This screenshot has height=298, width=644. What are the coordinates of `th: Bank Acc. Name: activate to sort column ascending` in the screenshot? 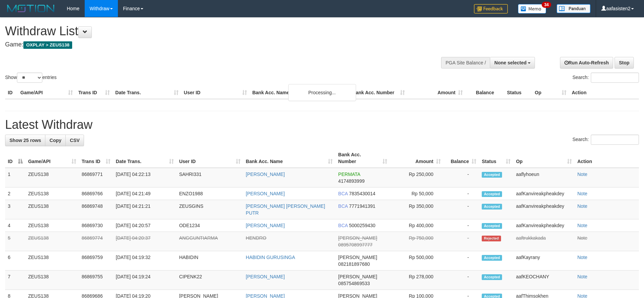 It's located at (289, 158).